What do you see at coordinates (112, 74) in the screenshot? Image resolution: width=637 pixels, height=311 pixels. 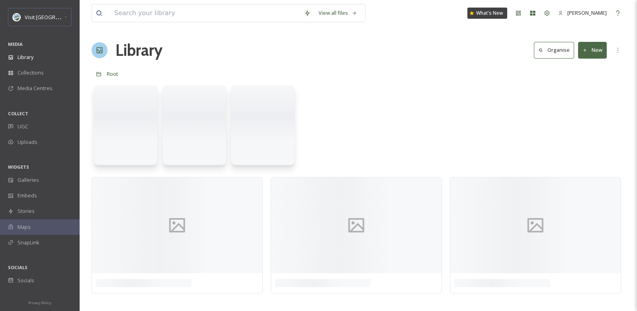 I see `a: Root` at bounding box center [112, 74].